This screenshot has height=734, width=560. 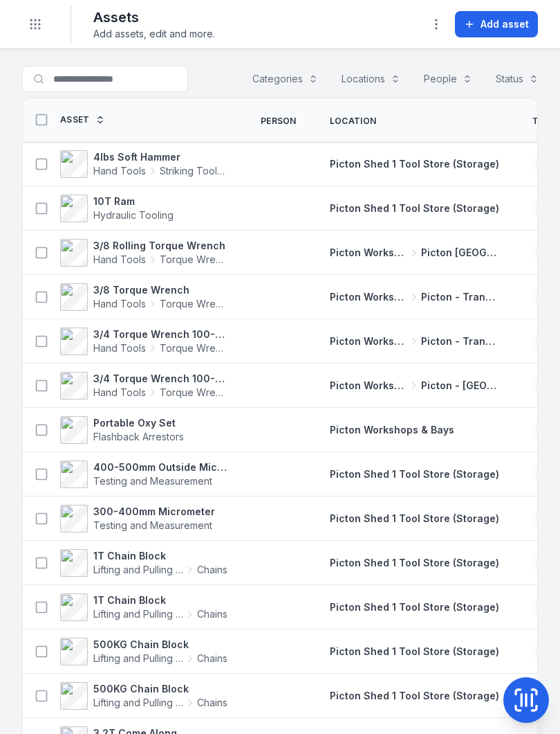 What do you see at coordinates (160, 379) in the screenshot?
I see `strong: 3/4 Torque Wrench 100-600 ft/lbs 447` at bounding box center [160, 379].